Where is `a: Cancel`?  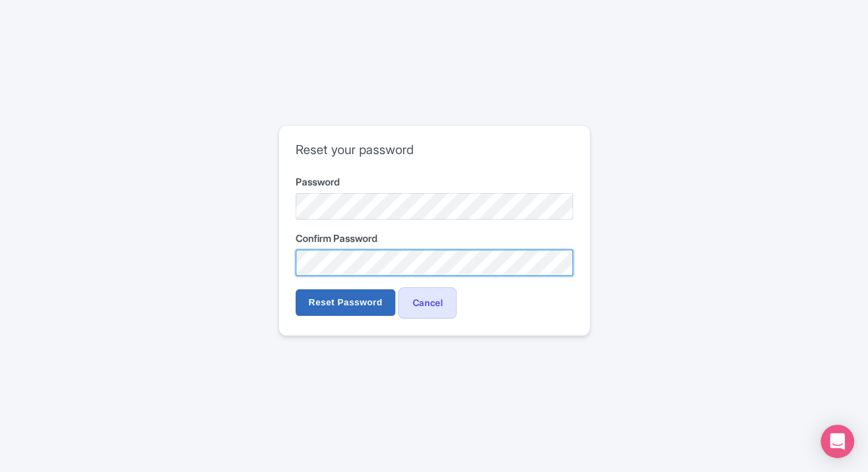 a: Cancel is located at coordinates (428, 303).